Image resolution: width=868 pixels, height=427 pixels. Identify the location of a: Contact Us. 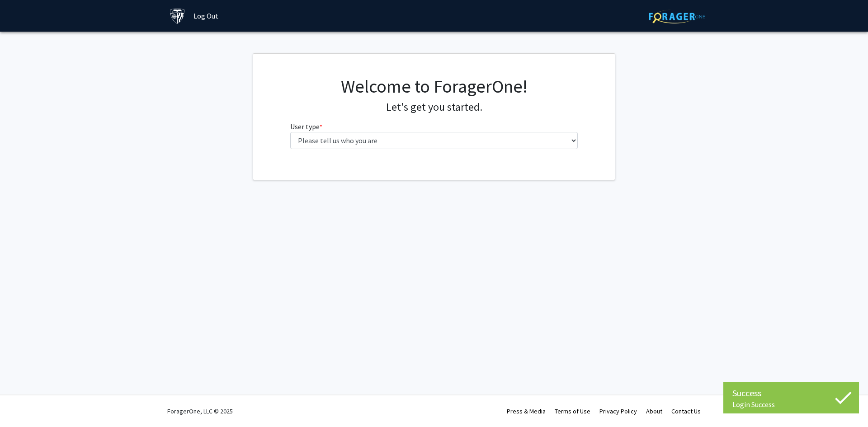
(686, 412).